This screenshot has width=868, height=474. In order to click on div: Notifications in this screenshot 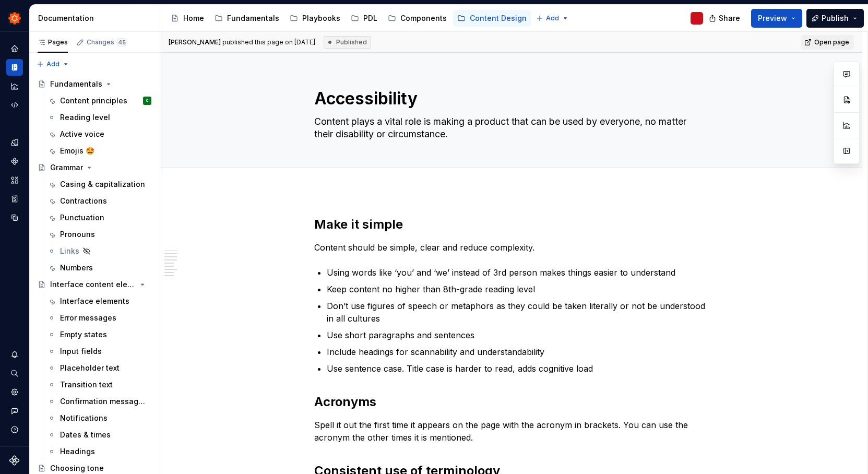, I will do `click(15, 354)`.